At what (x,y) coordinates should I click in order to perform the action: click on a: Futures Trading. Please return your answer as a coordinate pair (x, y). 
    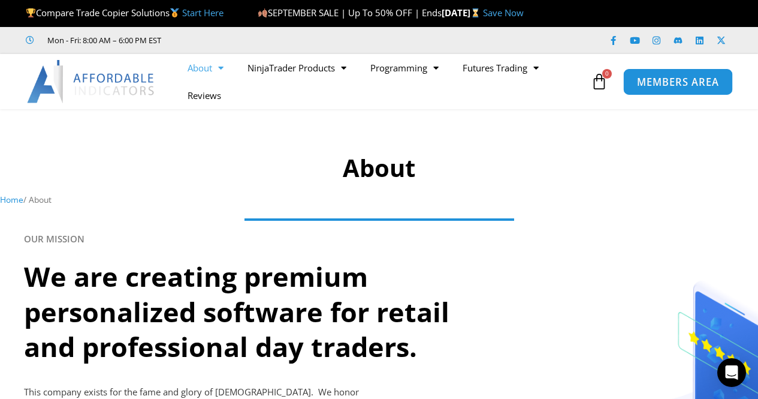
    Looking at the image, I should click on (500, 68).